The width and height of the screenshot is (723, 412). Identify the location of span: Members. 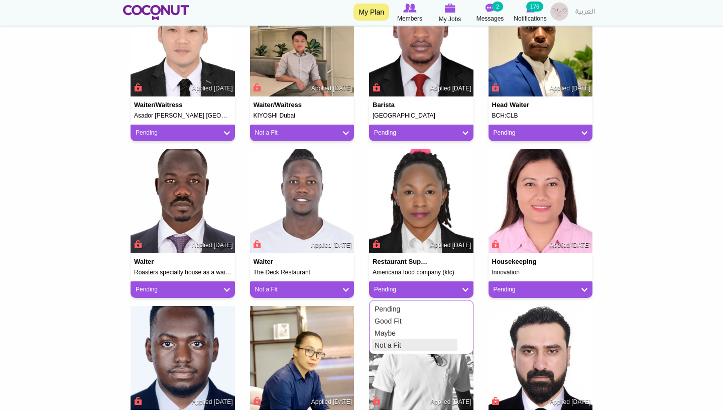
(410, 19).